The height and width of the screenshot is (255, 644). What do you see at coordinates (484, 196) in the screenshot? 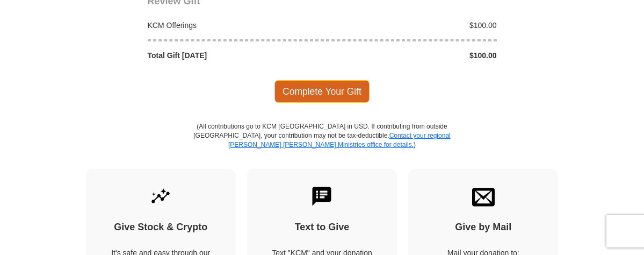
I see `img: envelope.svg` at bounding box center [484, 196].